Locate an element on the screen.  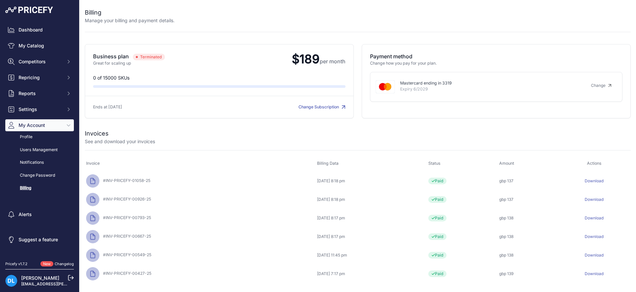
span: Actions is located at coordinates (594, 163).